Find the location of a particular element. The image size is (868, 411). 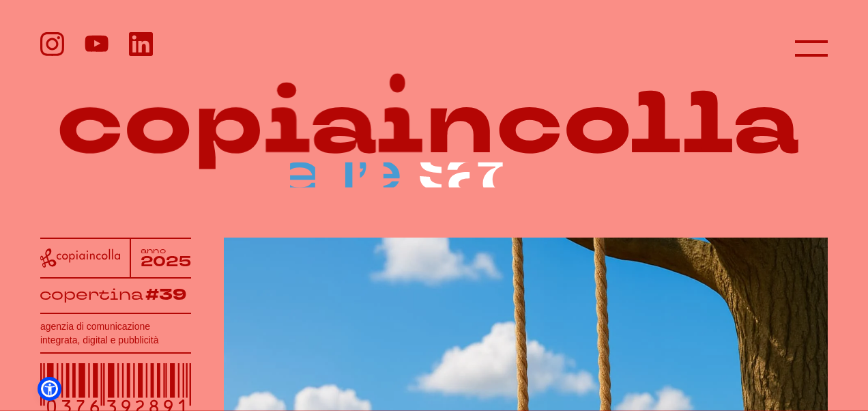

tspan: #39 is located at coordinates (169, 294).